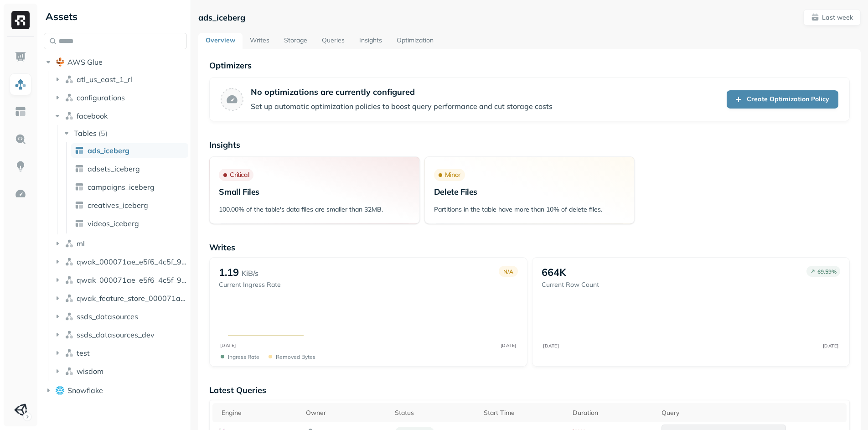  What do you see at coordinates (101, 98) in the screenshot?
I see `span: configurations` at bounding box center [101, 98].